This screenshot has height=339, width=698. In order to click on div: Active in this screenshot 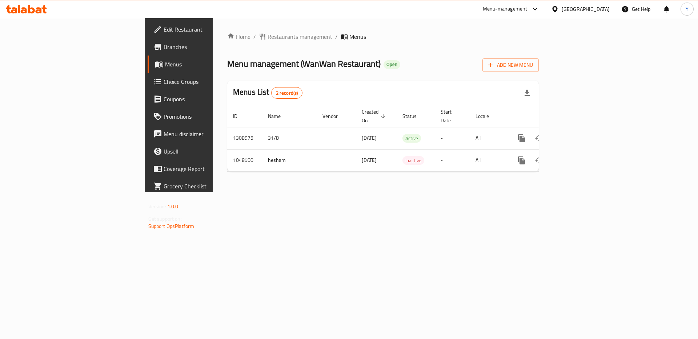, I will do `click(411, 138)`.